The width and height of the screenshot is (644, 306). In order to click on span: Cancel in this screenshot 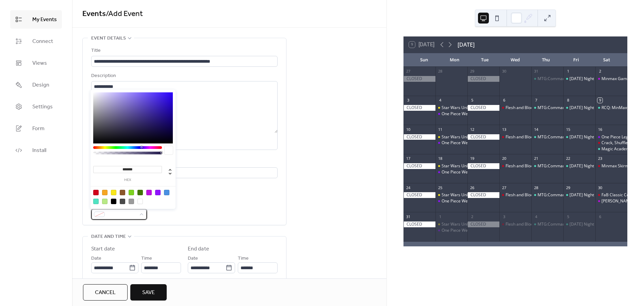, I will do `click(105, 293)`.